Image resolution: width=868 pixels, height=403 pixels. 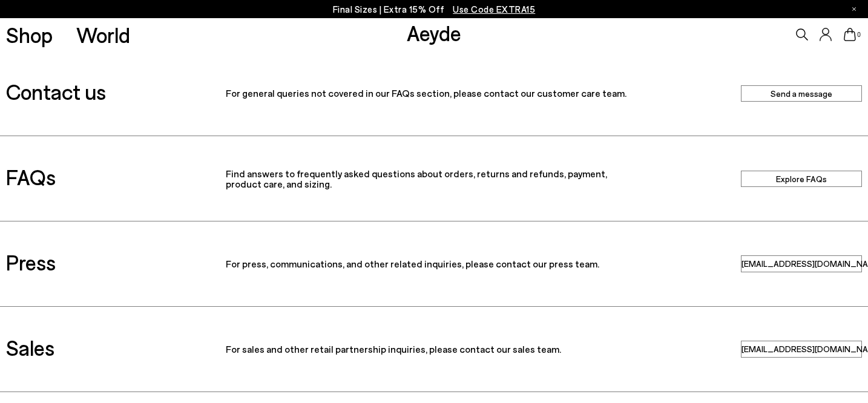 What do you see at coordinates (859, 34) in the screenshot?
I see `span: 0` at bounding box center [859, 34].